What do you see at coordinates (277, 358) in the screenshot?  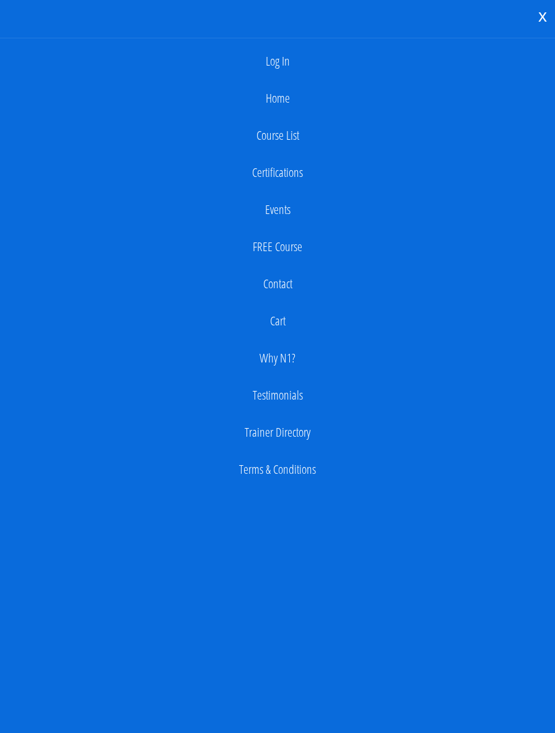 I see `a: Why N1?` at bounding box center [277, 358].